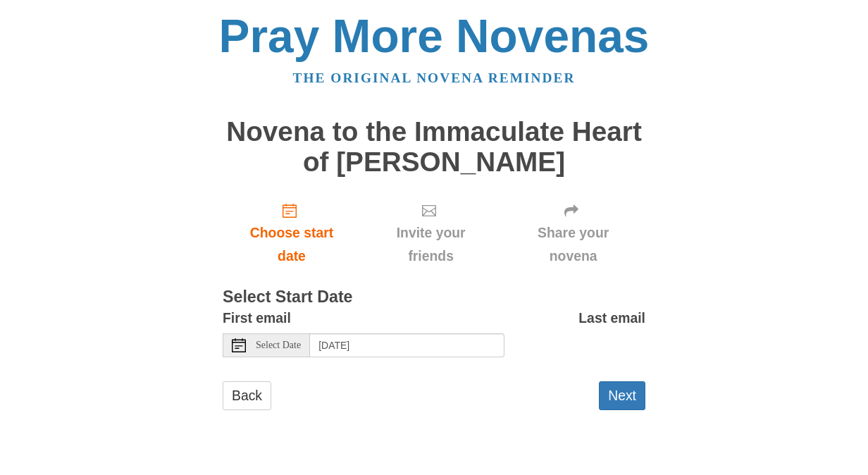 The height and width of the screenshot is (475, 868). What do you see at coordinates (278, 345) in the screenshot?
I see `span: Select Date` at bounding box center [278, 345].